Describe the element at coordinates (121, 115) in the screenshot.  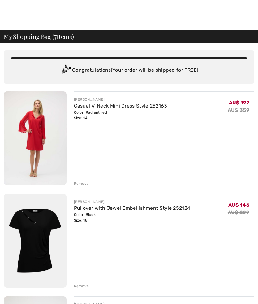
I see `div: Color: Radiant red Size: 14` at that location.